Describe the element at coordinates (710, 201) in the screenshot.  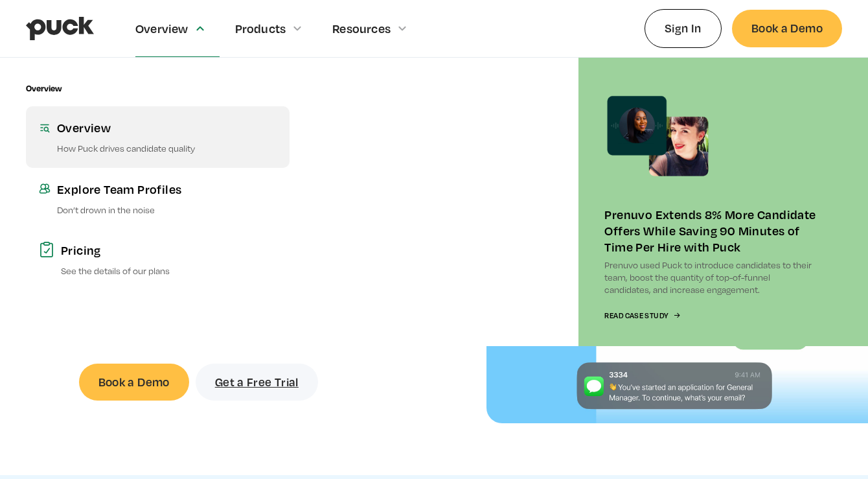
I see `a: Prenuvo Extends 8% More Candidate Offers While Saving 90 Minutes of Time Per Hire with PuckPrenuv...` at that location.